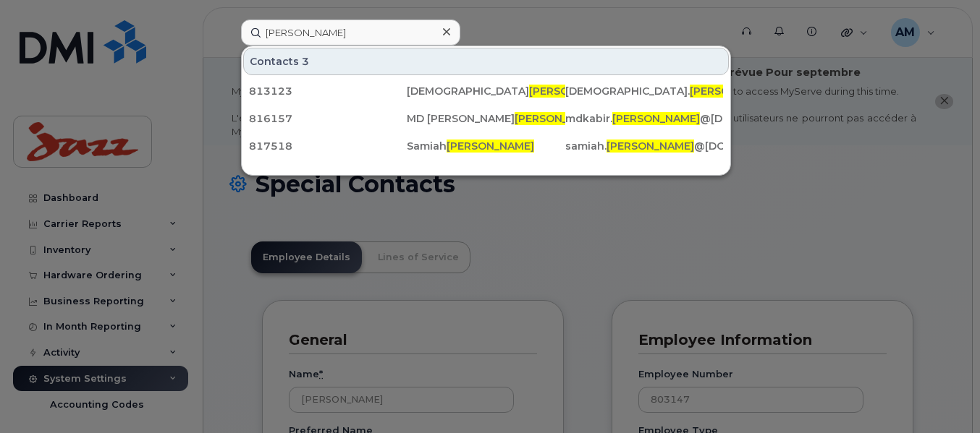  I want to click on span: 3, so click(305, 62).